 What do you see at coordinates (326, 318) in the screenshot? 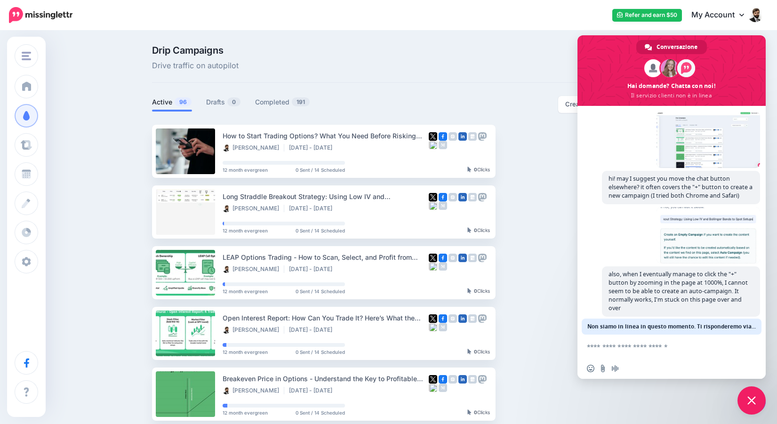
I see `div: Open Interest Report: How Can You Trade It? Here’s What the Backtest Shows` at bounding box center [326, 318].